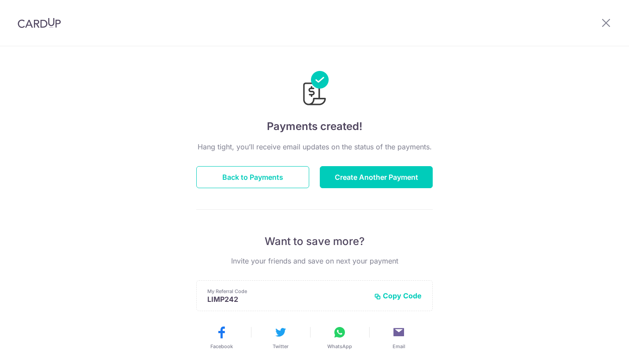 The image size is (629, 364). Describe the element at coordinates (315, 89) in the screenshot. I see `img: Payments` at that location.